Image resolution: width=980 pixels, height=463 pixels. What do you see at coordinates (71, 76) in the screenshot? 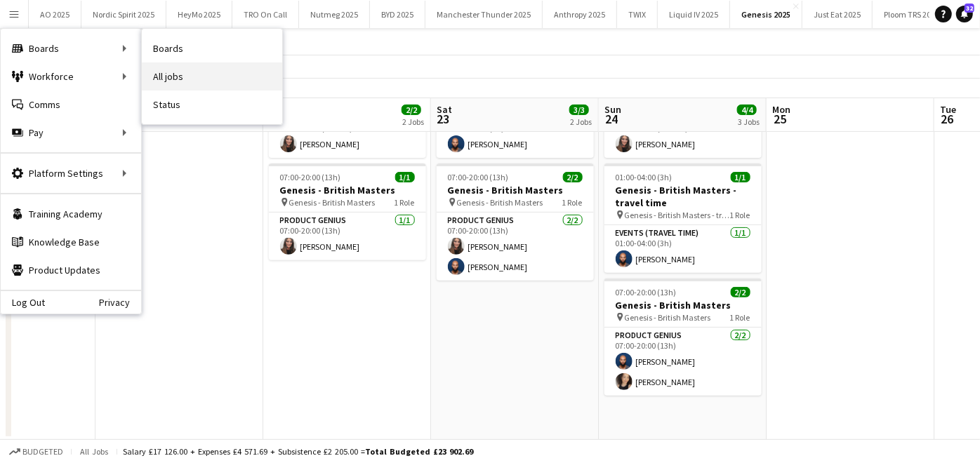
I see `div: Workforce` at bounding box center [71, 76].